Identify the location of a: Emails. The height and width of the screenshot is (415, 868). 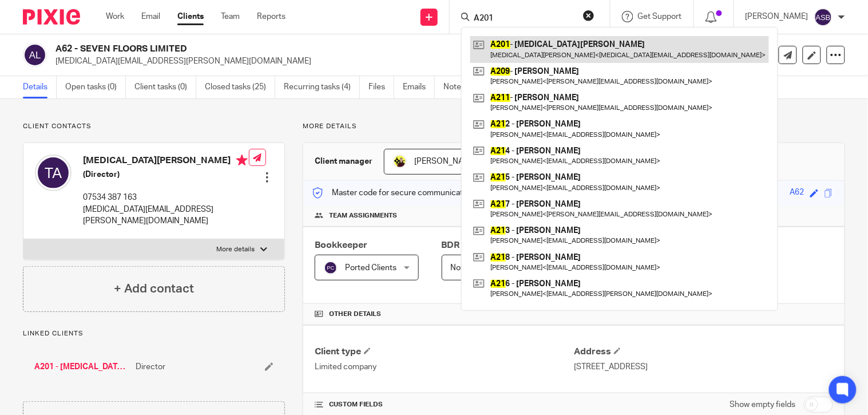
(419, 87).